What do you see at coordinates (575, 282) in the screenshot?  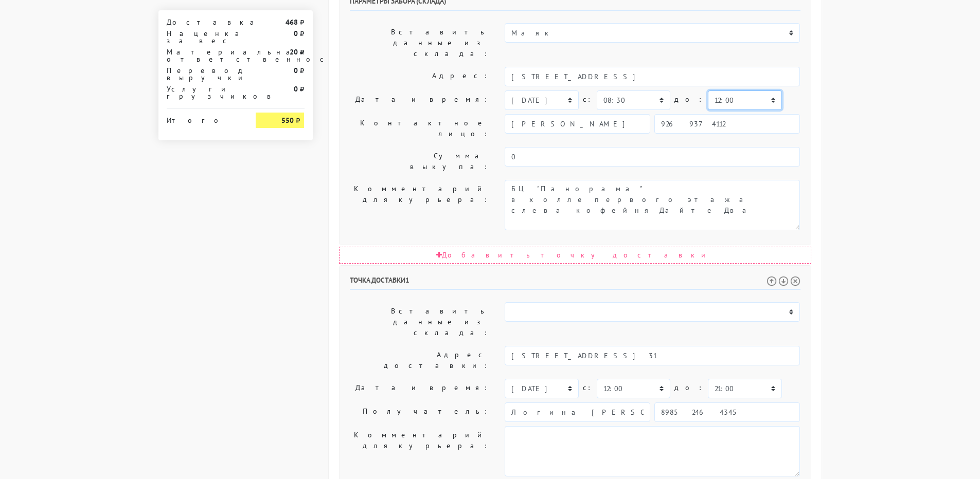 I see `h6: Точка доставки` at bounding box center [575, 282].